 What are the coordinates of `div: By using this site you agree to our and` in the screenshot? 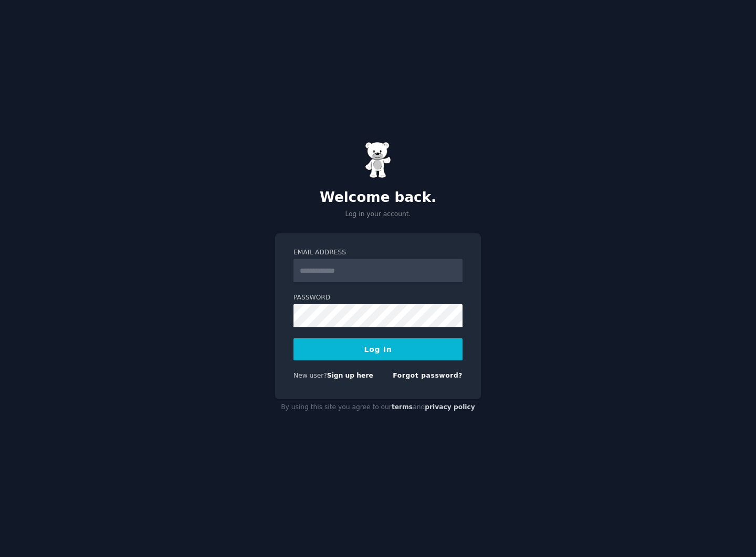 It's located at (378, 407).